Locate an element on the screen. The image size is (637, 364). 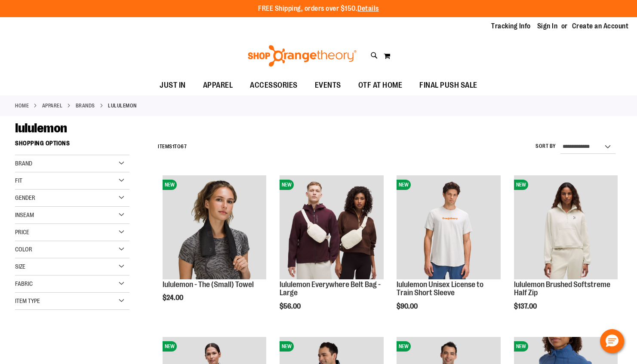
a: Home is located at coordinates (22, 106).